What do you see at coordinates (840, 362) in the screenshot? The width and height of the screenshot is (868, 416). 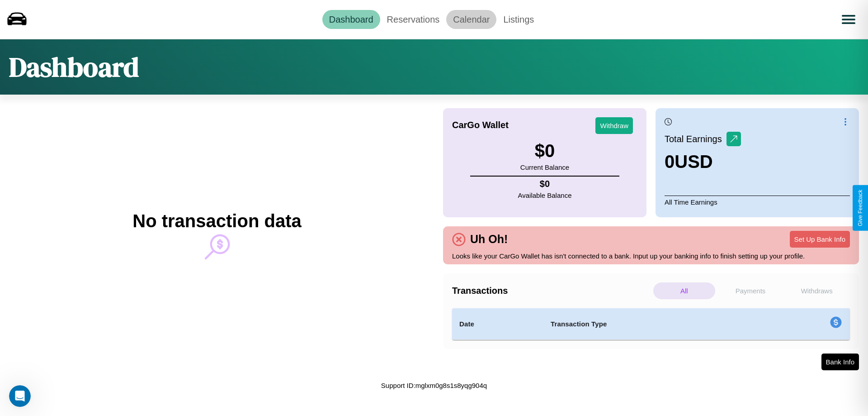 I see `button: Bank Info` at bounding box center [840, 362].